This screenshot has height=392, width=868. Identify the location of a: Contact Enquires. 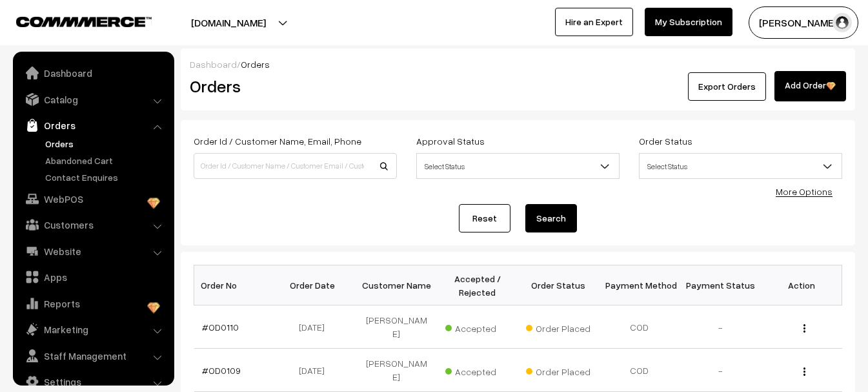
(106, 177).